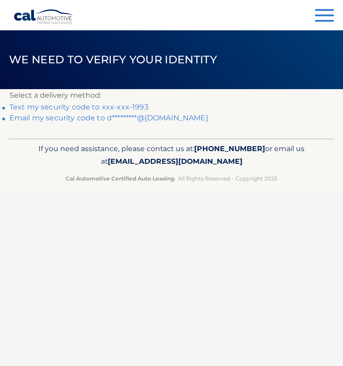 Image resolution: width=343 pixels, height=366 pixels. I want to click on p: If you need assistance, please contact us at: or email us at, so click(171, 155).